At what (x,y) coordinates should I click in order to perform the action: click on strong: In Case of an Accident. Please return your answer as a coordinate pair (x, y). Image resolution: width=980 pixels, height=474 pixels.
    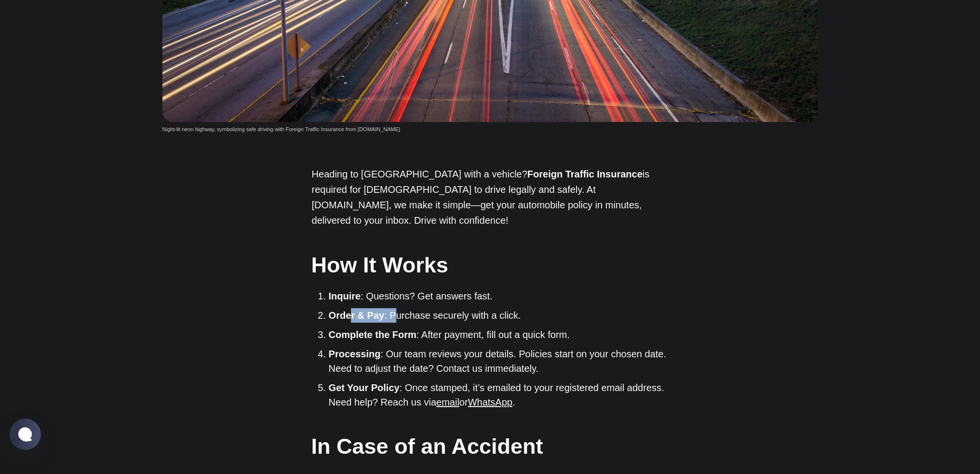
    Looking at the image, I should click on (427, 445).